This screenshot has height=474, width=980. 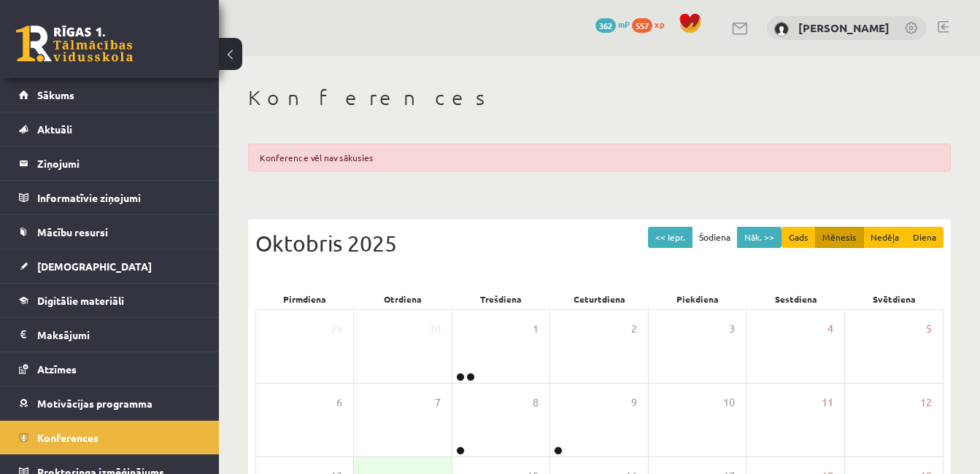 What do you see at coordinates (634, 329) in the screenshot?
I see `span: 2` at bounding box center [634, 329].